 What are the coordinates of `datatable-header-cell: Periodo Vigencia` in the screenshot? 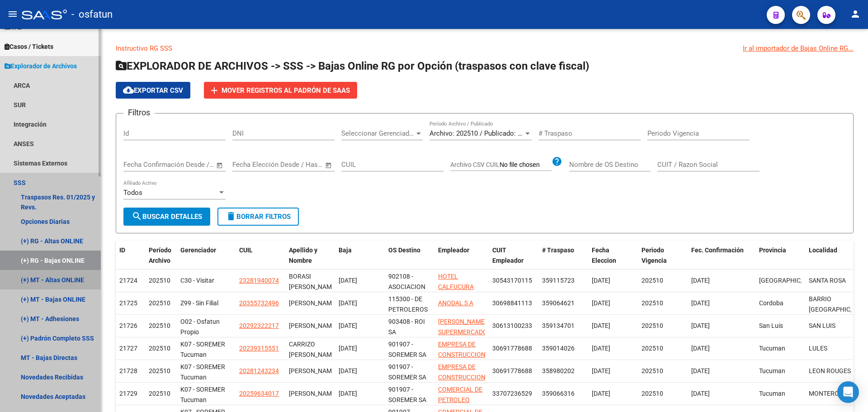 It's located at (662, 255).